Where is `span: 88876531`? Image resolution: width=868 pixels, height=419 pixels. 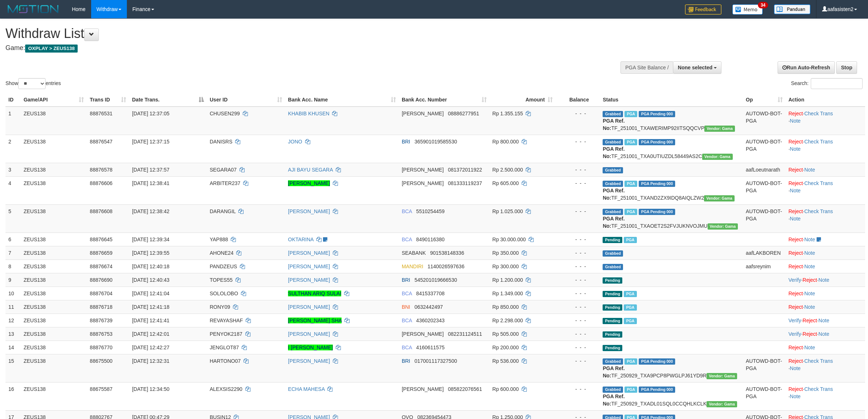 span: 88876531 is located at coordinates (101, 113).